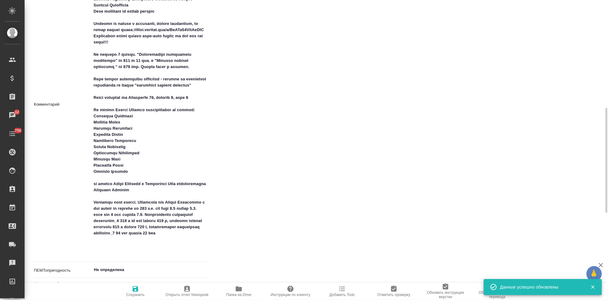  Describe the element at coordinates (63, 270) in the screenshot. I see `p: ПЕМТопригодность` at that location.